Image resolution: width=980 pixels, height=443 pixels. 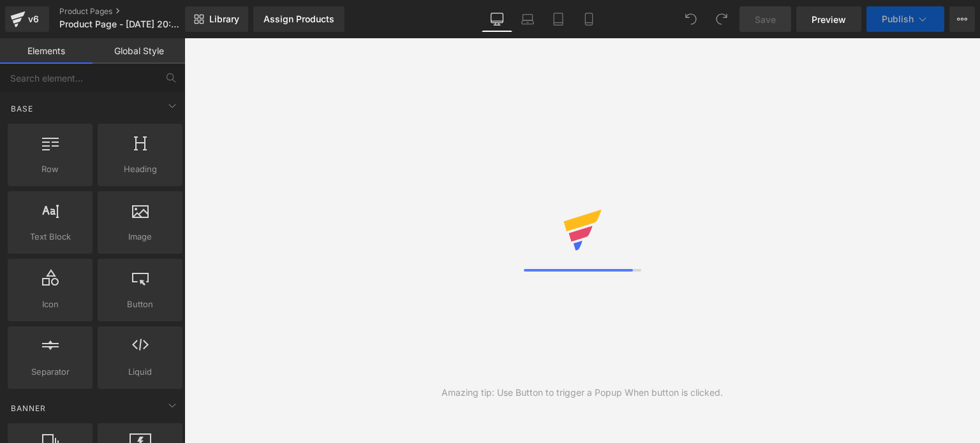 What do you see at coordinates (528, 19) in the screenshot?
I see `a: Laptop` at bounding box center [528, 19].